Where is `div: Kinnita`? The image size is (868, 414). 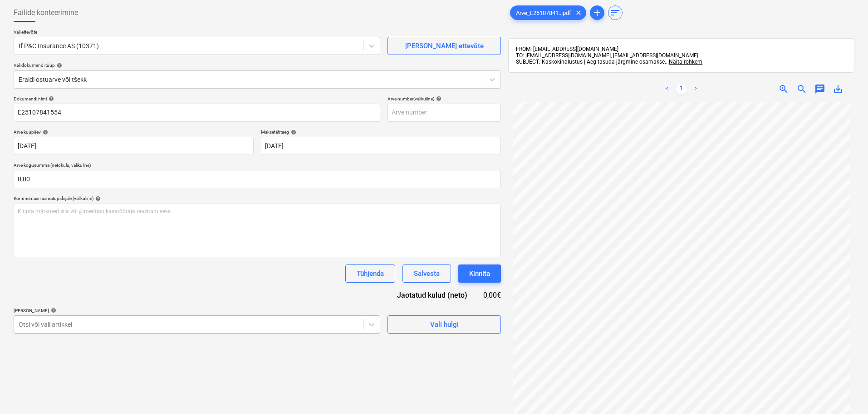
div: Kinnita is located at coordinates (480, 274).